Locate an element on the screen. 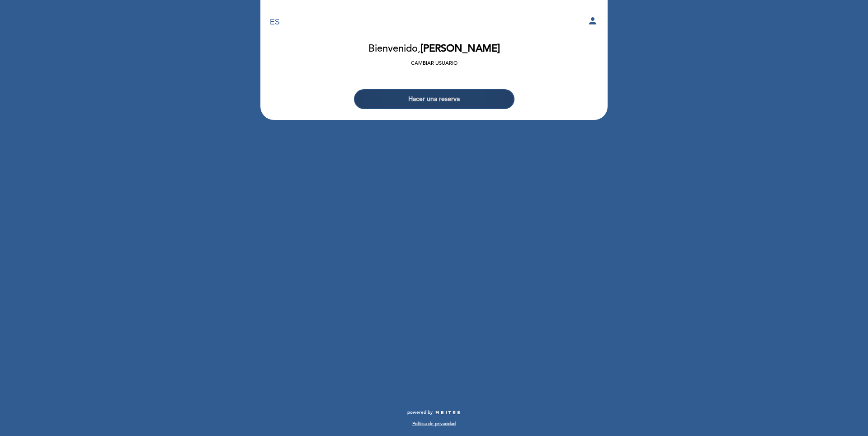  a: powered by is located at coordinates (434, 412).